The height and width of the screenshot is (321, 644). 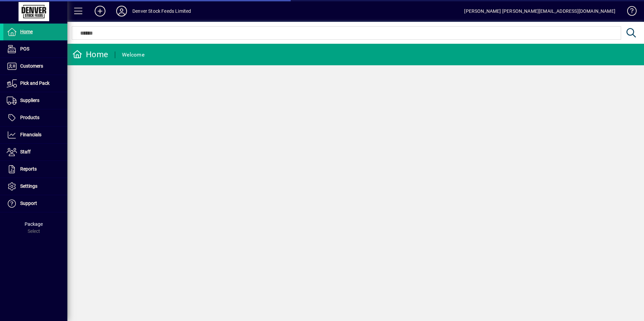 What do you see at coordinates (629, 12) in the screenshot?
I see `a: Knowledge Base` at bounding box center [629, 12].